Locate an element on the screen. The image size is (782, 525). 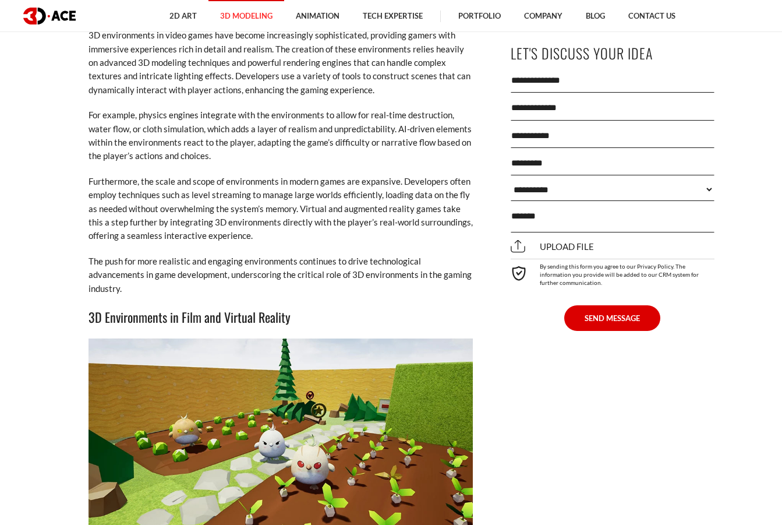
p: For example, physics engines integrate with the environments to allow for real-time destruction, ... is located at coordinates (281, 136).